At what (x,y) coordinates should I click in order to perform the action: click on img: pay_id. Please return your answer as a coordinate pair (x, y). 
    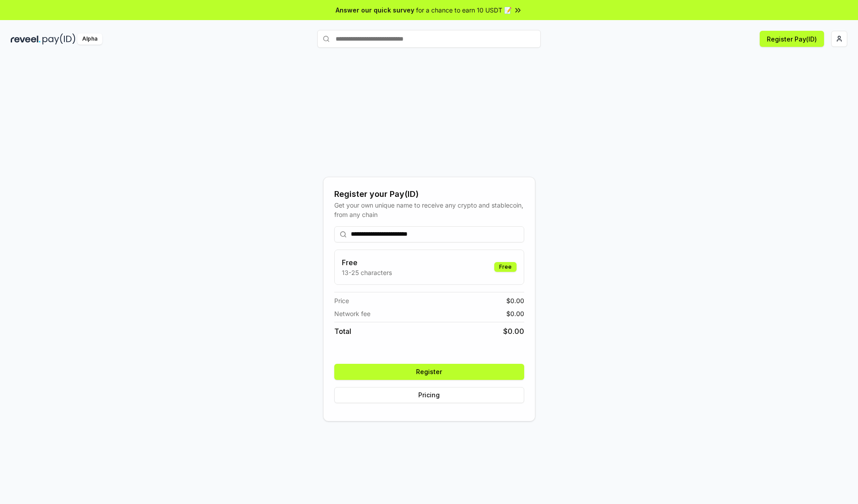
    Looking at the image, I should click on (59, 39).